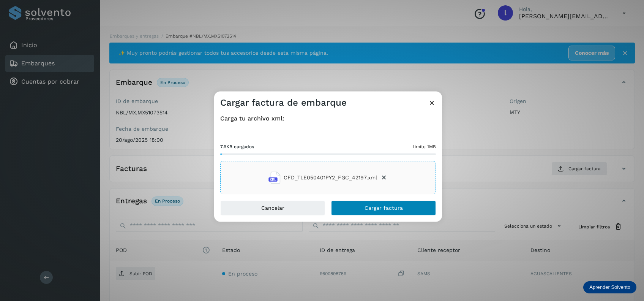 The width and height of the screenshot is (644, 301). What do you see at coordinates (610, 287) in the screenshot?
I see `div: Aprender Solvento` at bounding box center [610, 287].